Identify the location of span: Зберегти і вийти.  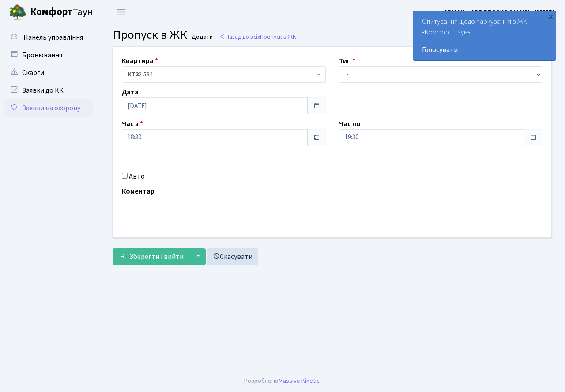
(156, 256).